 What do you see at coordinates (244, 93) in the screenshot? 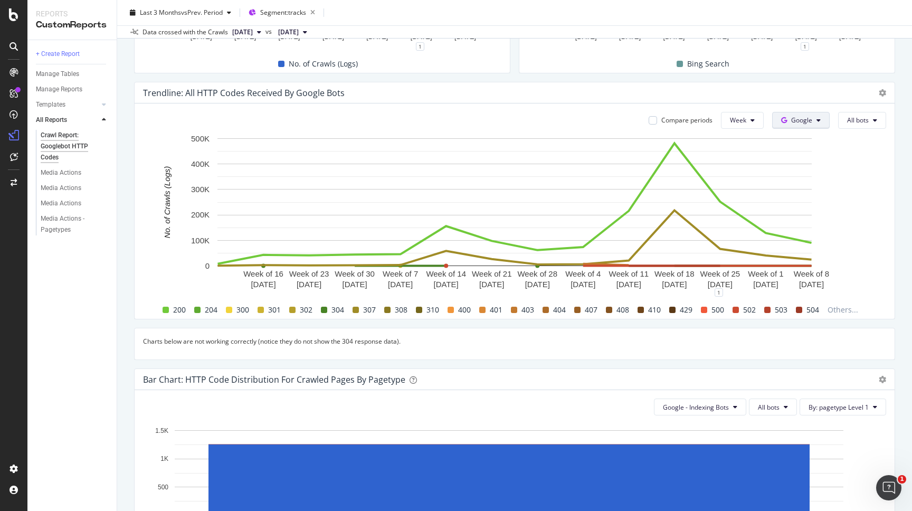
I see `div: Trendline: All HTTP Codes Received by Google Bots` at bounding box center [244, 93].